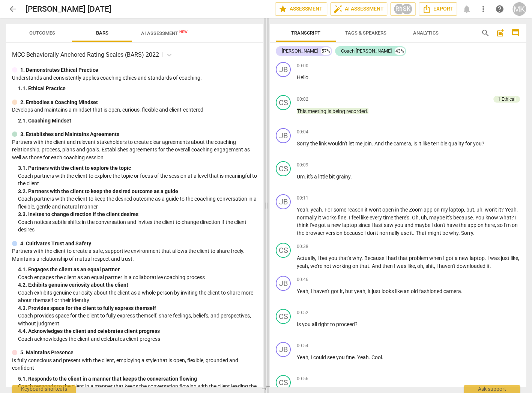 The image size is (532, 393). What do you see at coordinates (357, 258) in the screenshot?
I see `span: why` at bounding box center [357, 258].